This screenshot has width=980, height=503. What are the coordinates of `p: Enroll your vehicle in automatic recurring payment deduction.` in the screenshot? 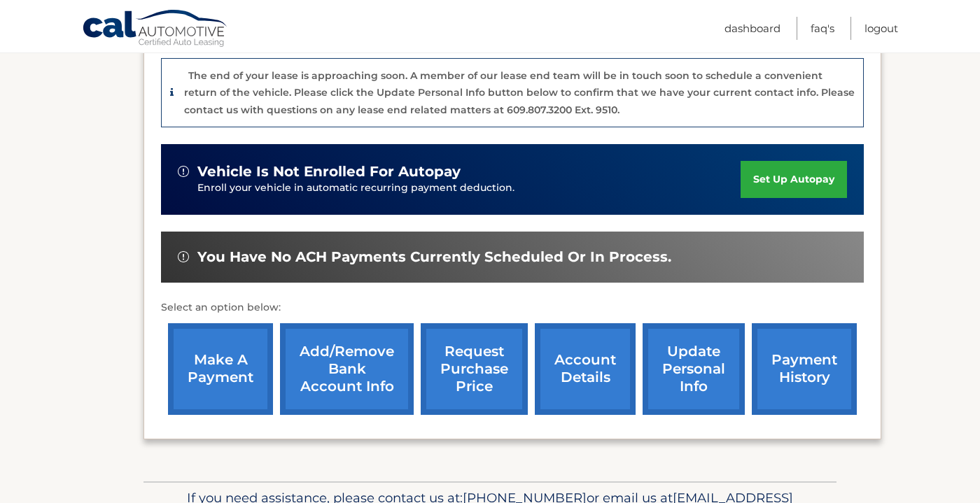 It's located at (470, 189).